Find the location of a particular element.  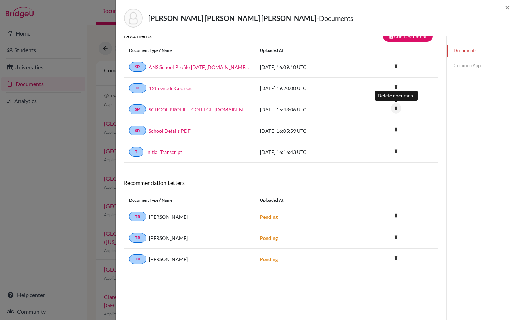

a: Initial Transcript is located at coordinates (164, 152).